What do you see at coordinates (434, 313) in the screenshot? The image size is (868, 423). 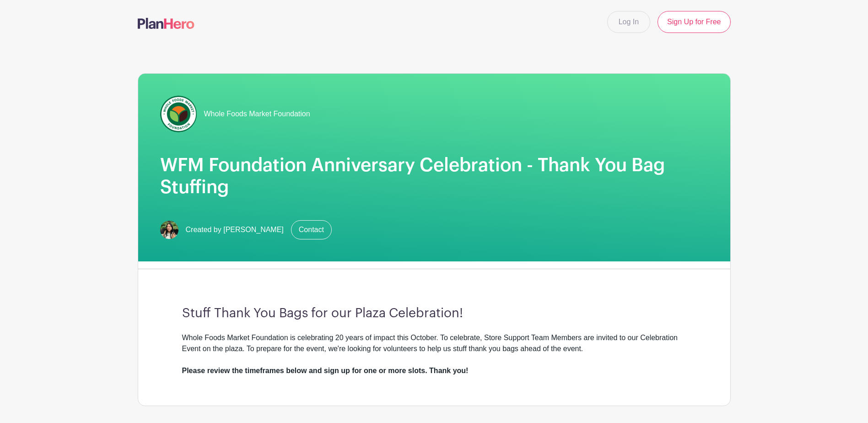 I see `h3: Stuff Thank You Bags for our Plaza Celebration!` at bounding box center [434, 313].